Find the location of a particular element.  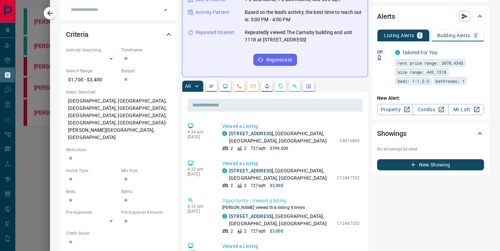

p: Pre-Approval Amount: is located at coordinates (147, 212).